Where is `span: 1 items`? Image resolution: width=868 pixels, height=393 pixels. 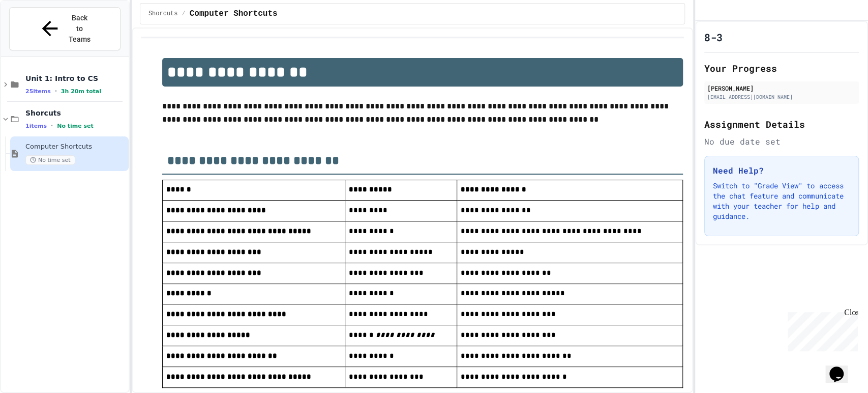
span: 1 items is located at coordinates (36, 126).